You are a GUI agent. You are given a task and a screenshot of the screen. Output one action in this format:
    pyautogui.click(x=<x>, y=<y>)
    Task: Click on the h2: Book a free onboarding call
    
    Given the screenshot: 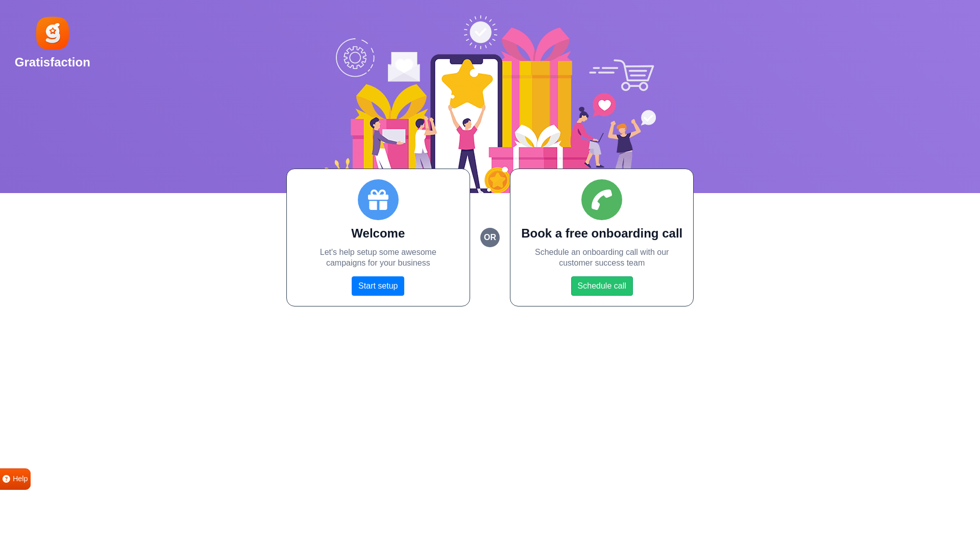 What is the action you would take?
    pyautogui.click(x=602, y=234)
    